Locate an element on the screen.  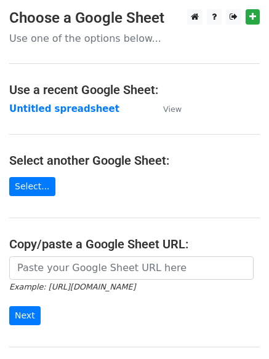
strong: Untitled spreadsheet is located at coordinates (64, 109).